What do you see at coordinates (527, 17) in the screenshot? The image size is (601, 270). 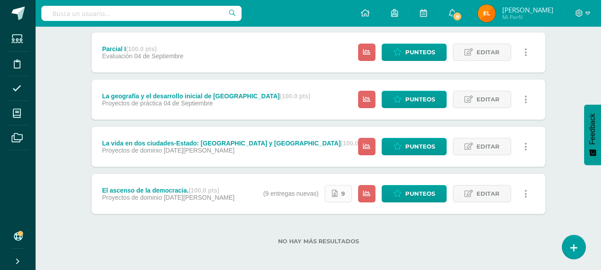 I see `span: Mi Perfil` at bounding box center [527, 17].